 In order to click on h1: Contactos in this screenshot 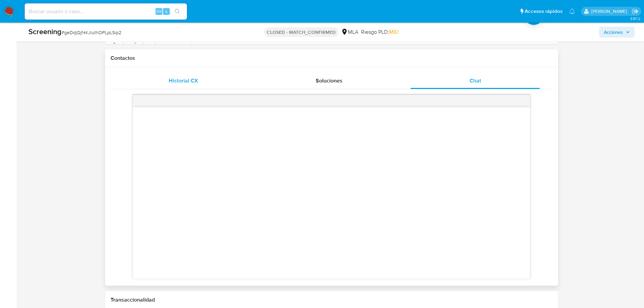, I will do `click(331, 58)`.